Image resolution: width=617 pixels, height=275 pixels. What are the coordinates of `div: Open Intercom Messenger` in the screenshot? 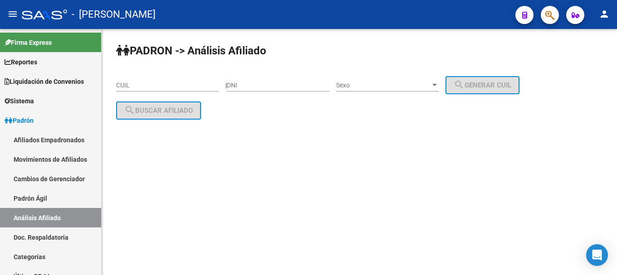 It's located at (597, 255).